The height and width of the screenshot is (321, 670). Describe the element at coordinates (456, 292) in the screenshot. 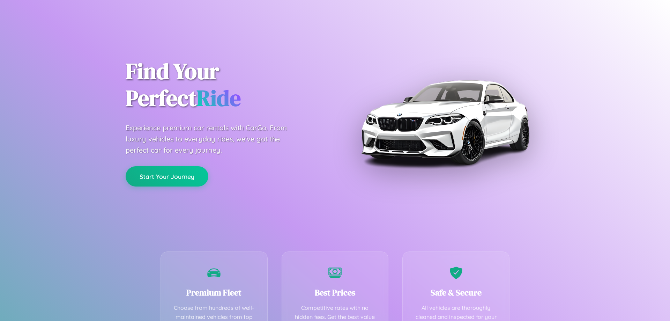

I see `h3: Safe & Secure` at that location.